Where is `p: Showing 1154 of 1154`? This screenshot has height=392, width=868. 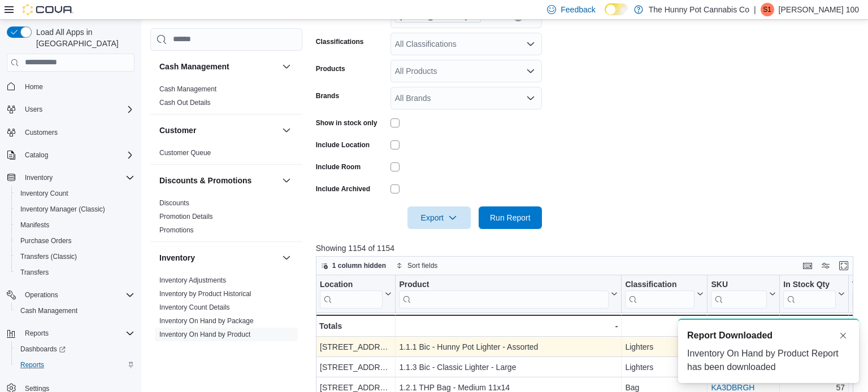
p: Showing 1154 of 1154 is located at coordinates (587, 248).